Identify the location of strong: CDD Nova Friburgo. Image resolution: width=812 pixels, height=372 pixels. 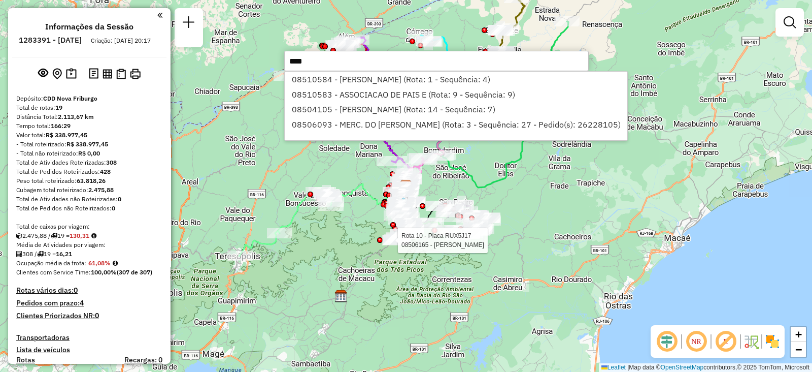
(70, 98).